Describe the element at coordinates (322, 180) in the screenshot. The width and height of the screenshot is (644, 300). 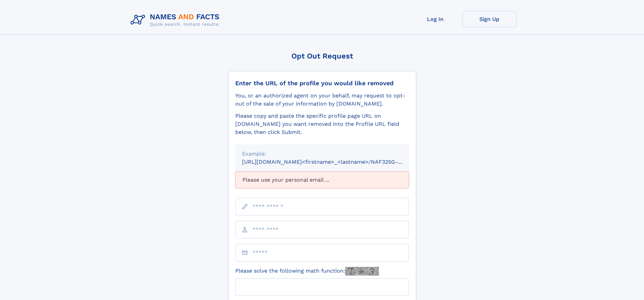
I see `div: Please use your personal email ...` at that location.